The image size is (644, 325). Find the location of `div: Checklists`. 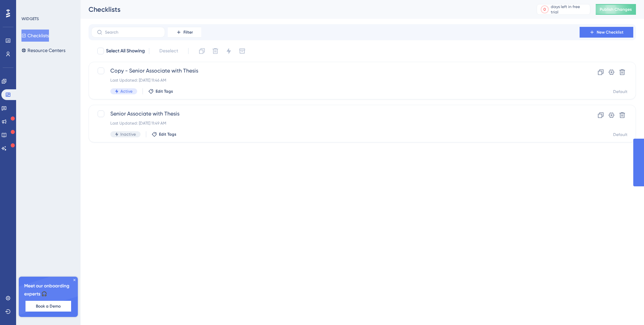

div: Checklists is located at coordinates (305, 9).